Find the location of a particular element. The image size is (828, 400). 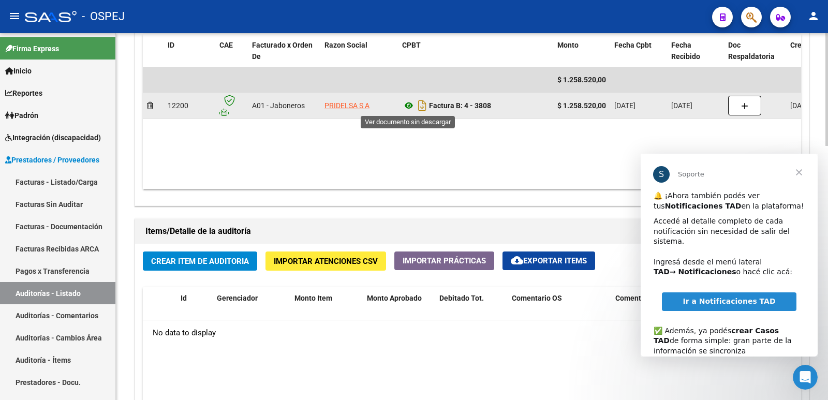

h1: Items/Detalle de la auditoría is located at coordinates (472, 231).